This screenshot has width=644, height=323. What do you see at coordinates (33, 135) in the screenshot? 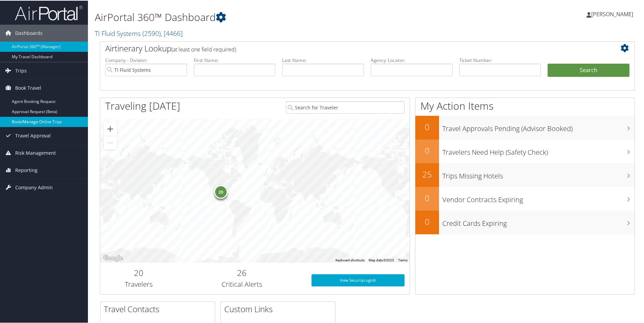
I see `span: Travel Approval` at bounding box center [33, 135].